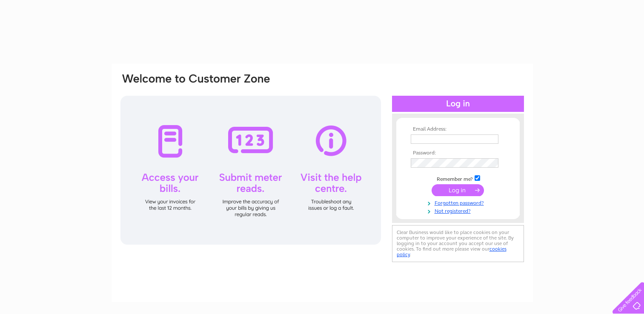  I want to click on td: Remember me?, so click(458, 179).